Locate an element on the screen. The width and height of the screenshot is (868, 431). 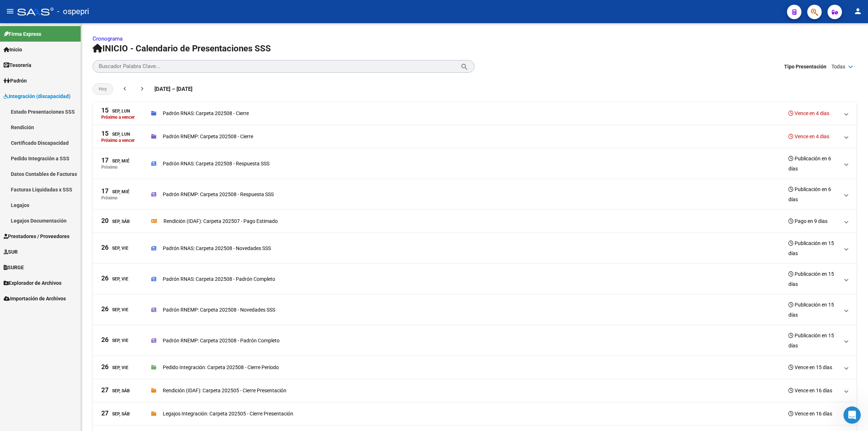
span: 20 is located at coordinates (105, 221).